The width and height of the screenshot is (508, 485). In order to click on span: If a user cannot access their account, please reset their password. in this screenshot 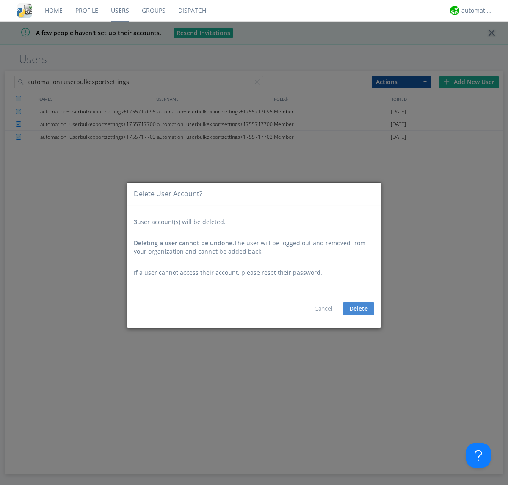, I will do `click(228, 272)`.